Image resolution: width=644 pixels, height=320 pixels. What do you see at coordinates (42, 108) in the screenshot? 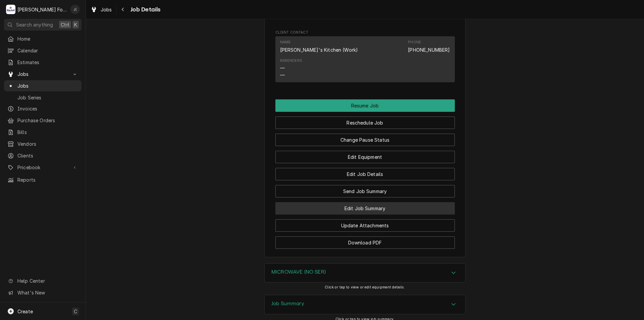
I see `a: Invoices` at bounding box center [42, 108].